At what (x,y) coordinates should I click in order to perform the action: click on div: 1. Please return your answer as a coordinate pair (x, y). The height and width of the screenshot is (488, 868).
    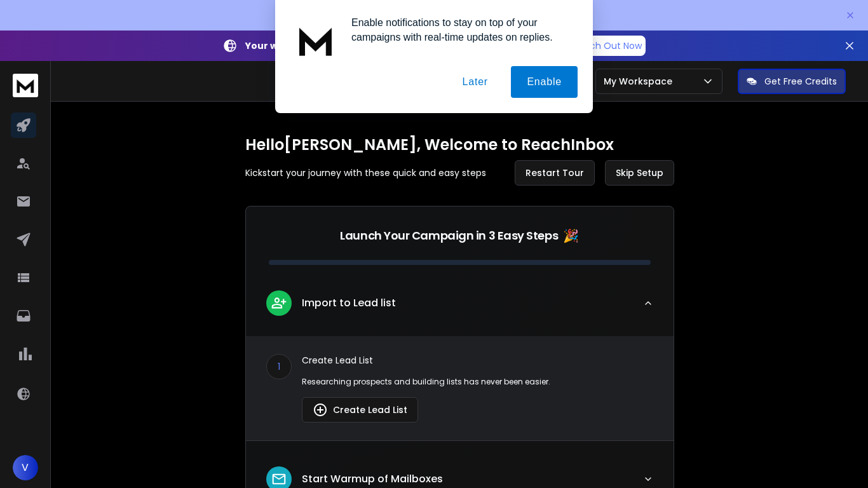
    Looking at the image, I should click on (279, 366).